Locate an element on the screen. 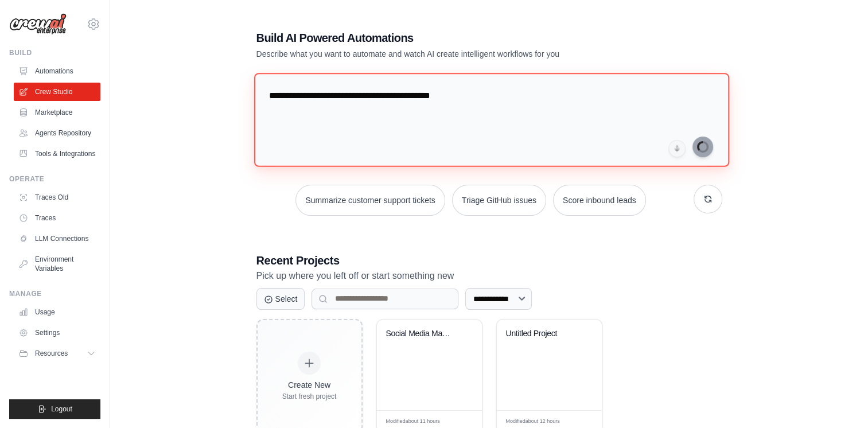  a: Tools & Integrations is located at coordinates (57, 154).